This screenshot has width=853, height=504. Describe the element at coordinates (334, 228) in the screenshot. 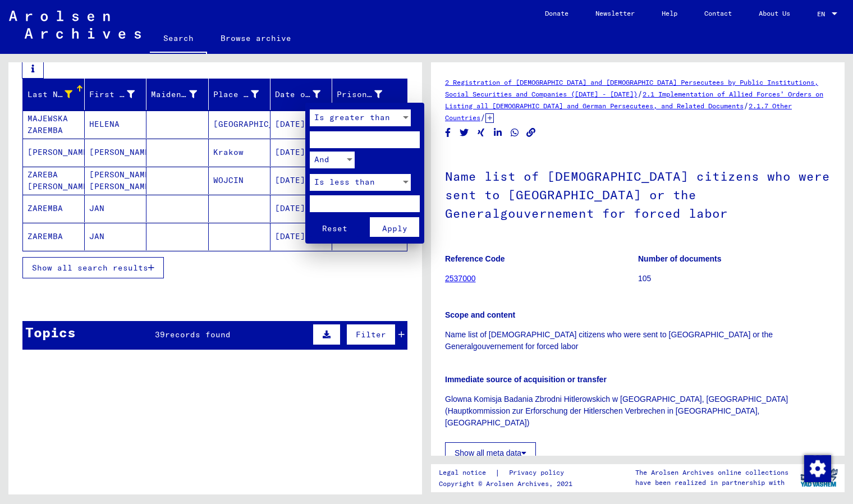

I see `span: Reset` at that location.